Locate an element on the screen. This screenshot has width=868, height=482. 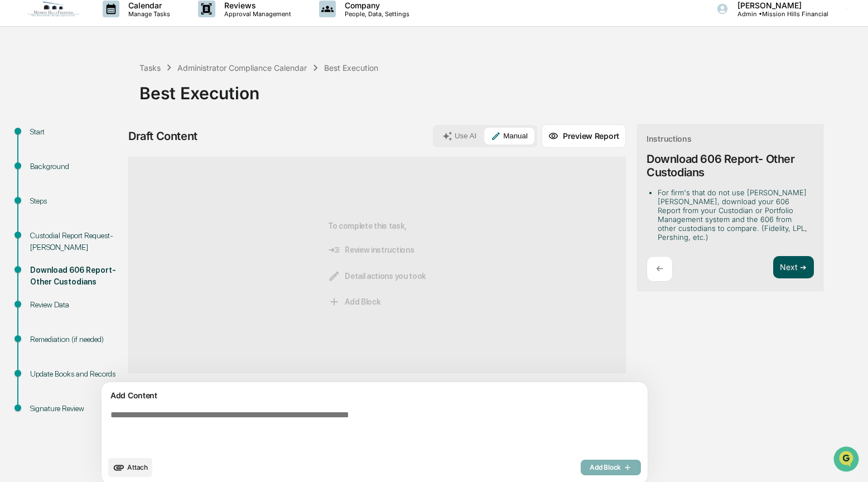
div: Start new chat is located at coordinates (110, 91).